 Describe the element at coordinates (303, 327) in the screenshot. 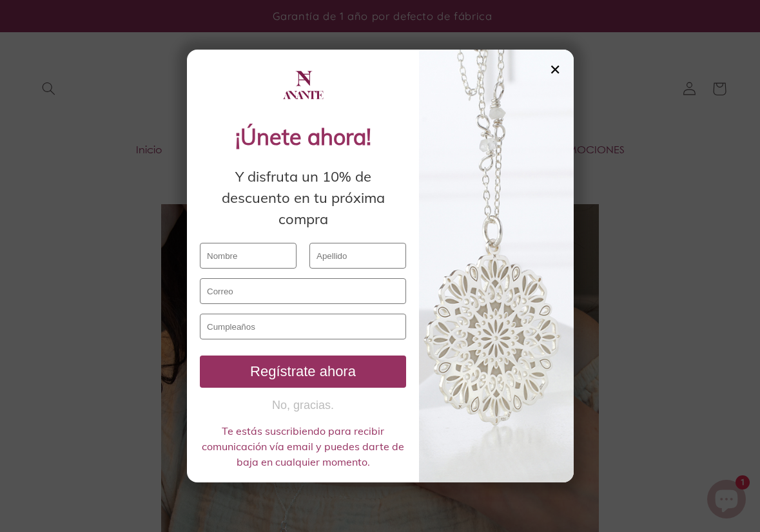

I see `input: Cumpleaños` at that location.